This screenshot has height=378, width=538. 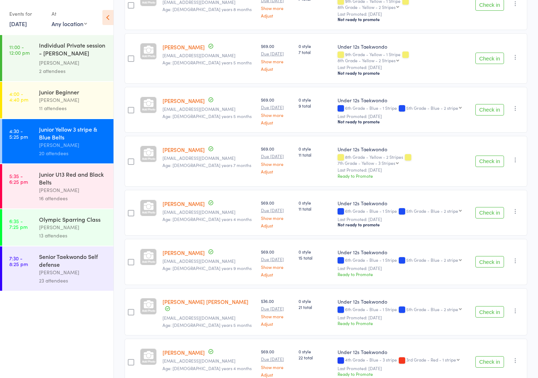 I want to click on div: Senior Taekwondo Self defense, so click(x=73, y=260).